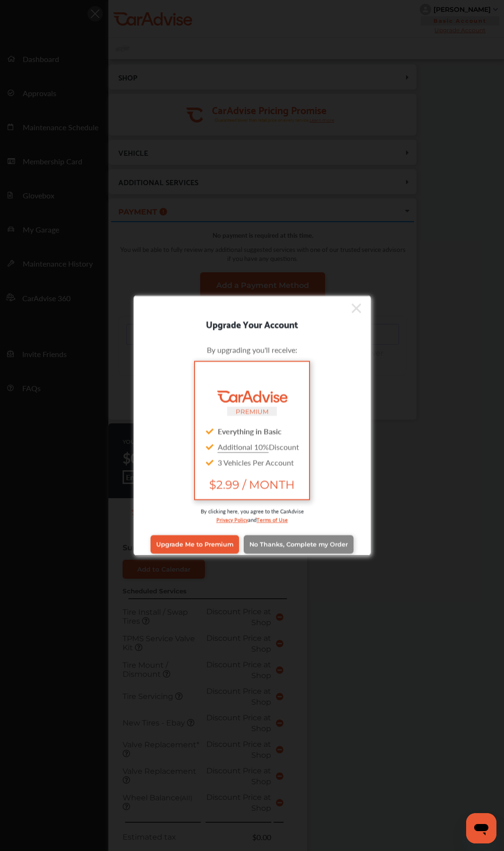 The height and width of the screenshot is (851, 504). Describe the element at coordinates (252, 484) in the screenshot. I see `span: $2.99 / MONTH` at that location.